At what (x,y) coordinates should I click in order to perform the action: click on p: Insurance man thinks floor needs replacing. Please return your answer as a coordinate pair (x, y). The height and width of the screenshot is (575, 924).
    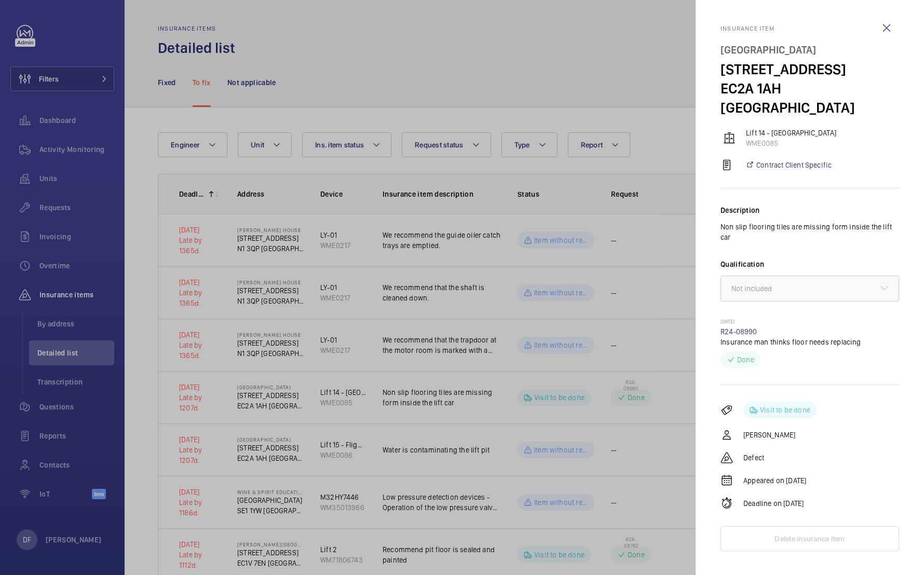
    Looking at the image, I should click on (810, 342).